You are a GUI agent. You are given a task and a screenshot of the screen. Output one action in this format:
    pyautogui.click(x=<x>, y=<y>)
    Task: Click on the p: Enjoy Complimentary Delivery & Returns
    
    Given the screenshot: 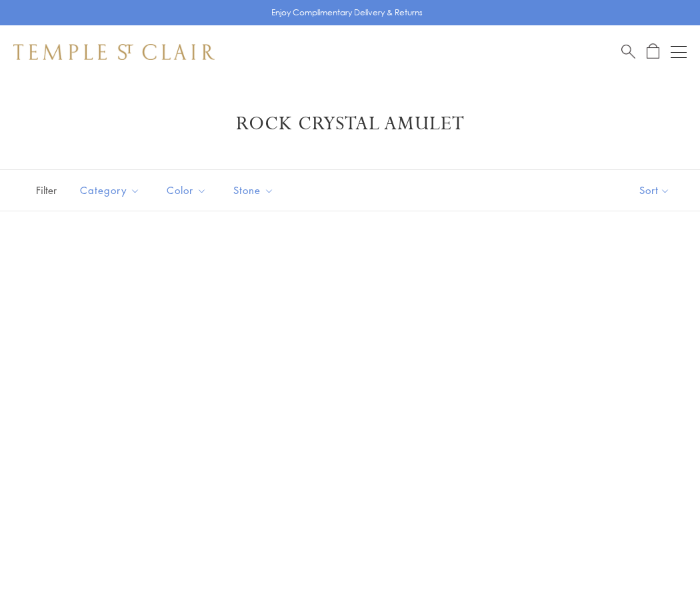 What is the action you would take?
    pyautogui.click(x=347, y=13)
    